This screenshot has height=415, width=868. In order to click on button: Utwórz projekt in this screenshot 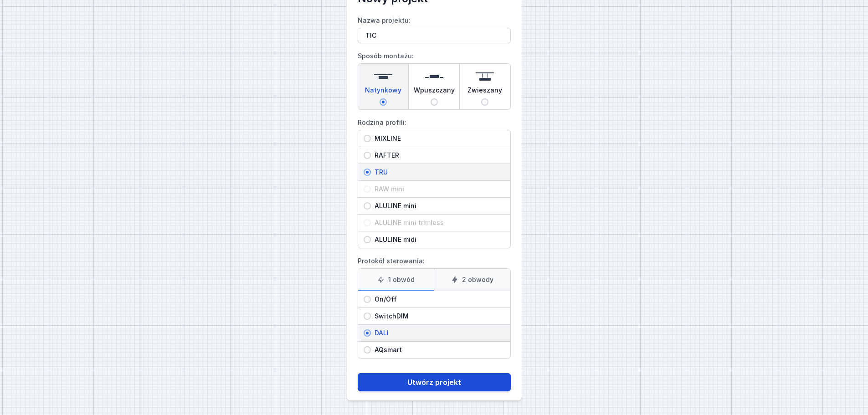, I will do `click(434, 383)`.